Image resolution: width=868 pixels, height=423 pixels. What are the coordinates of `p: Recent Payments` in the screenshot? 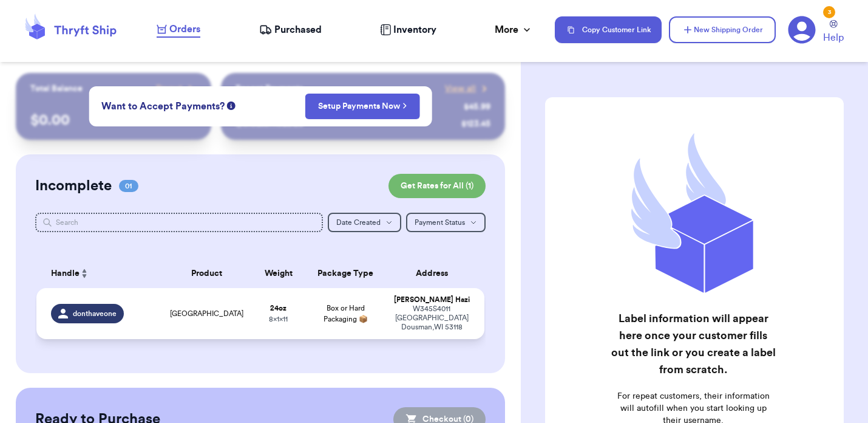 It's located at (269, 89).